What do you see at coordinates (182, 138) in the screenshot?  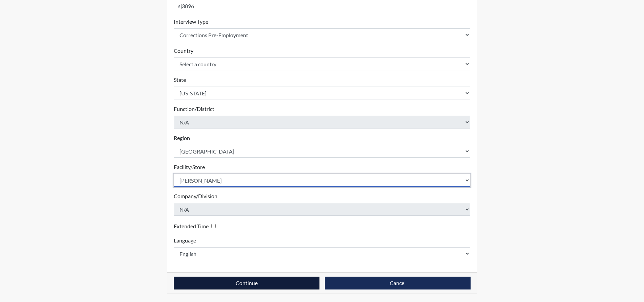 I see `label: Region` at bounding box center [182, 138].